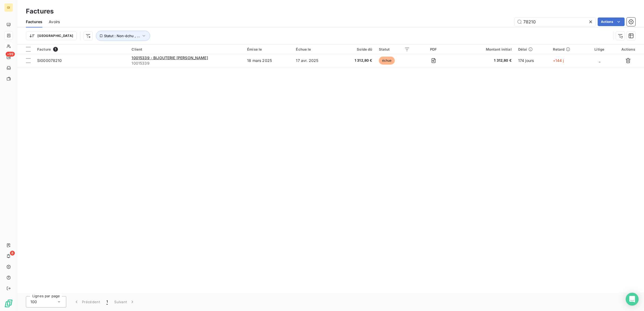  Describe the element at coordinates (33, 302) in the screenshot. I see `span: 100` at that location.